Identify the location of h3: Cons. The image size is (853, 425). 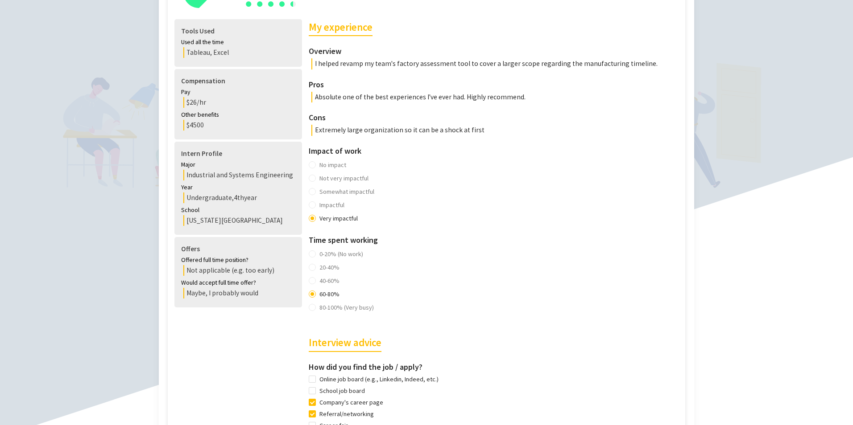
(495, 118).